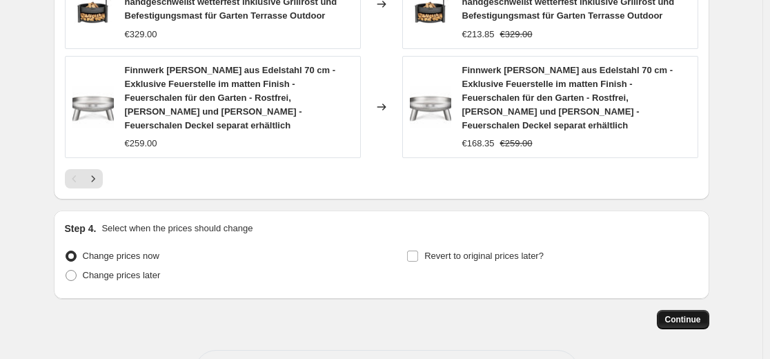 The width and height of the screenshot is (770, 359). What do you see at coordinates (478, 34) in the screenshot?
I see `div: €213.85` at bounding box center [478, 34].